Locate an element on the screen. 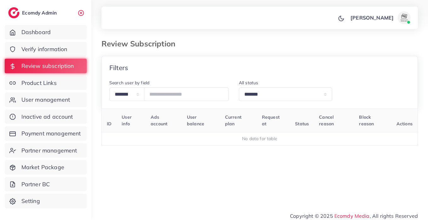 The image size is (428, 220). span: Inactive ad account is located at coordinates (47, 117).